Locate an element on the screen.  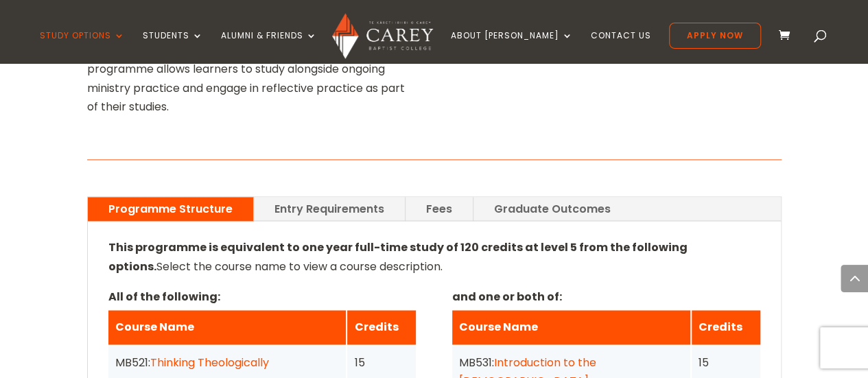
a: Alumni & Friends is located at coordinates (269, 47).